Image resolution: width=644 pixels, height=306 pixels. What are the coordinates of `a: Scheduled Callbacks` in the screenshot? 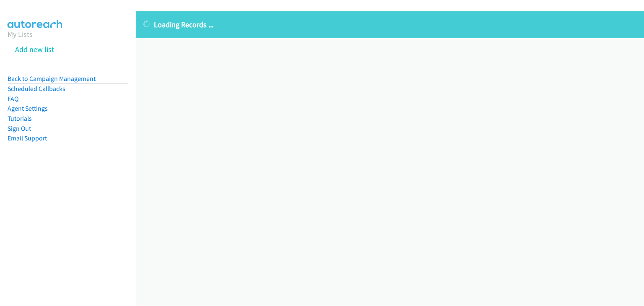 It's located at (37, 88).